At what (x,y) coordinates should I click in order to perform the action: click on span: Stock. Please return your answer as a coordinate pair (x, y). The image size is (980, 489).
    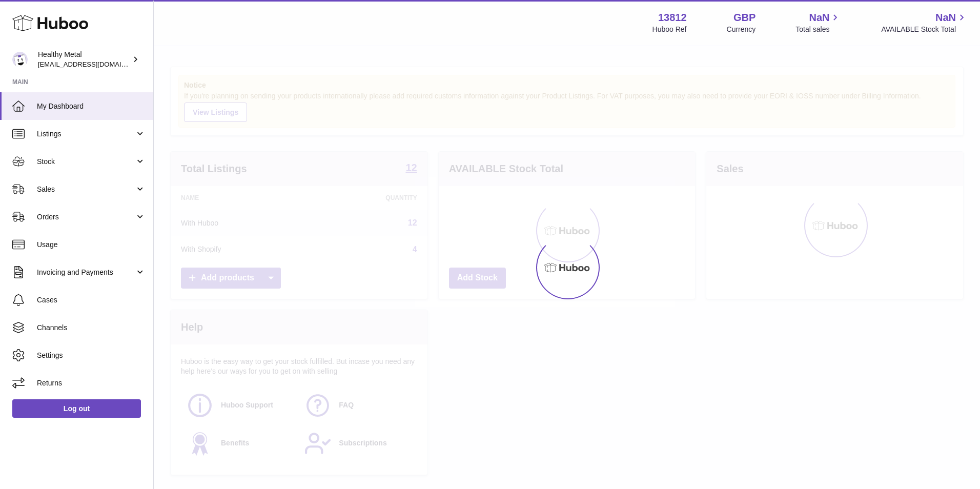
    Looking at the image, I should click on (86, 162).